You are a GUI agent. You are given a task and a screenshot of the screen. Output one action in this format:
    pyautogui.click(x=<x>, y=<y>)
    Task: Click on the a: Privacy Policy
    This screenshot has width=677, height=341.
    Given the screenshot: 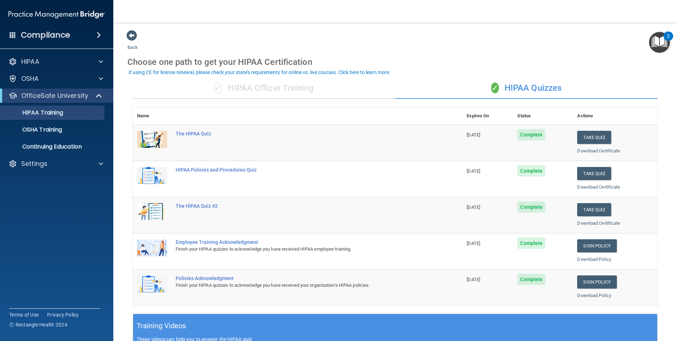 What is the action you would take?
    pyautogui.click(x=63, y=314)
    